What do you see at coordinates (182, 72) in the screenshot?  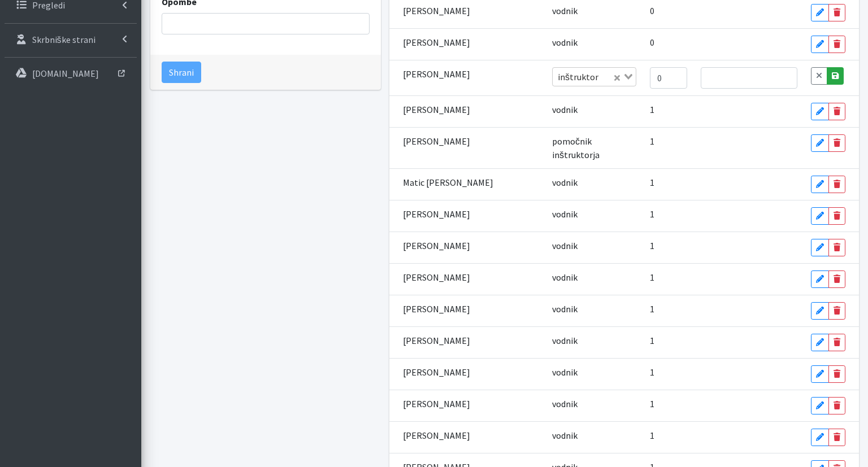 I see `button: Shrani` at bounding box center [182, 72].